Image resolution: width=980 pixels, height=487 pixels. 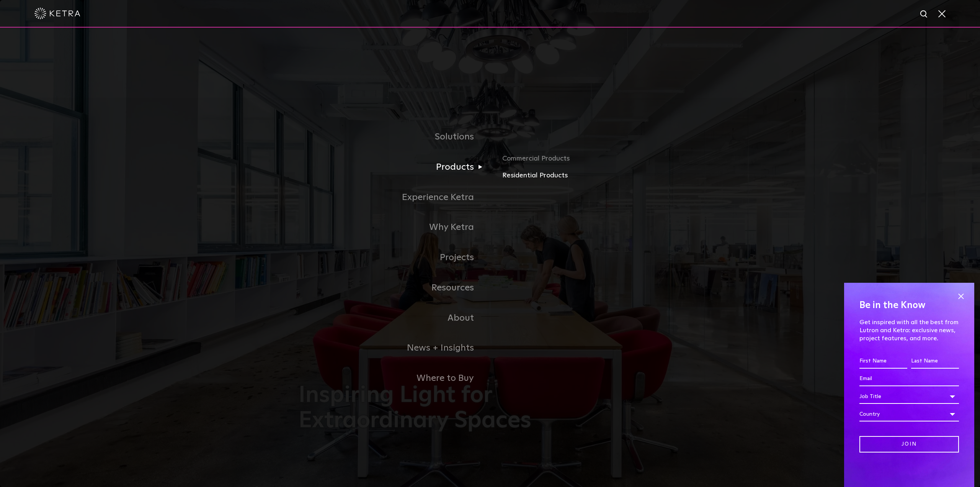 I want to click on input: Email, so click(x=909, y=379).